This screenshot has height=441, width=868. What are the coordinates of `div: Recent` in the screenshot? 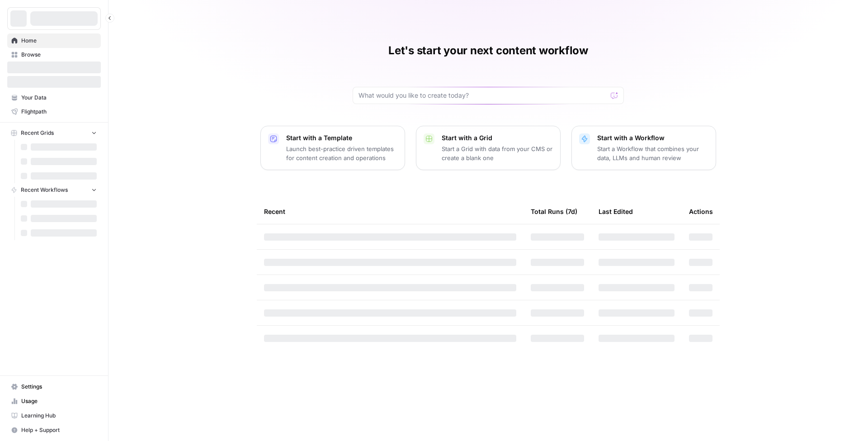 It's located at (390, 211).